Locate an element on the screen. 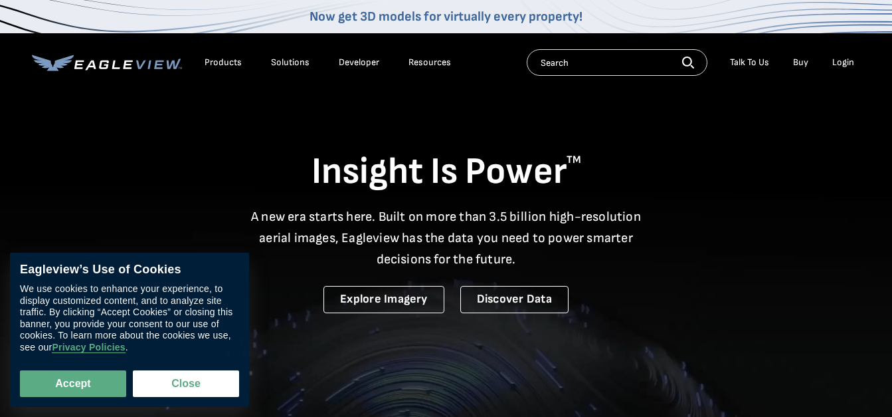 This screenshot has height=417, width=892. button: Accept is located at coordinates (73, 383).